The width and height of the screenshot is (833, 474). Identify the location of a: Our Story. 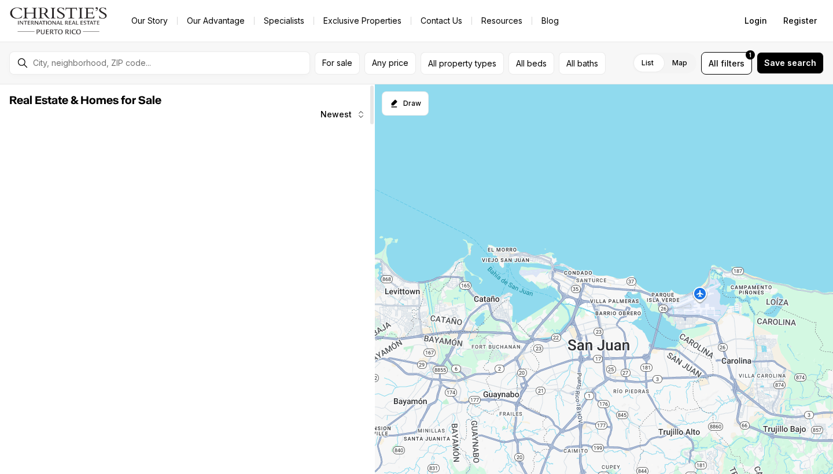
(149, 21).